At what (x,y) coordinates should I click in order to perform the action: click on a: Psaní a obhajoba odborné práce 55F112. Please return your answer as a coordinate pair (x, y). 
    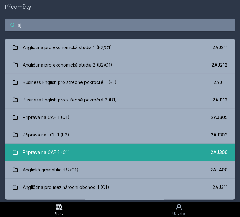
    Looking at the image, I should click on (120, 205).